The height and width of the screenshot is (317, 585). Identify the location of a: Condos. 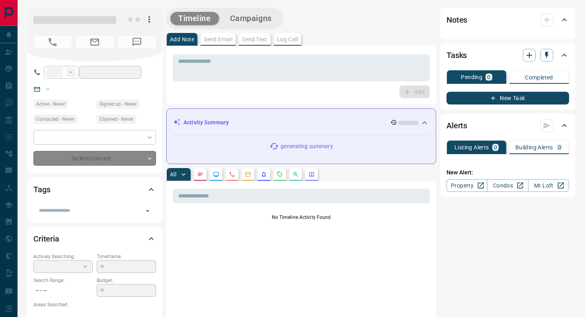
(507, 186).